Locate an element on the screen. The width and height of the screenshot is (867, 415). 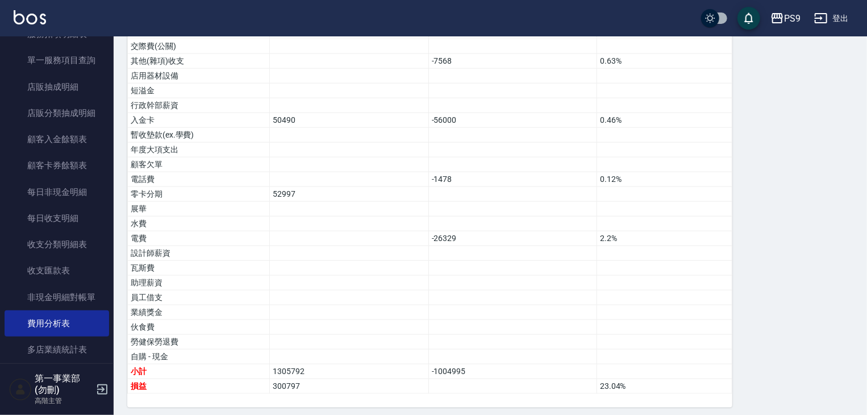
td: 瓦斯費 is located at coordinates (199, 268).